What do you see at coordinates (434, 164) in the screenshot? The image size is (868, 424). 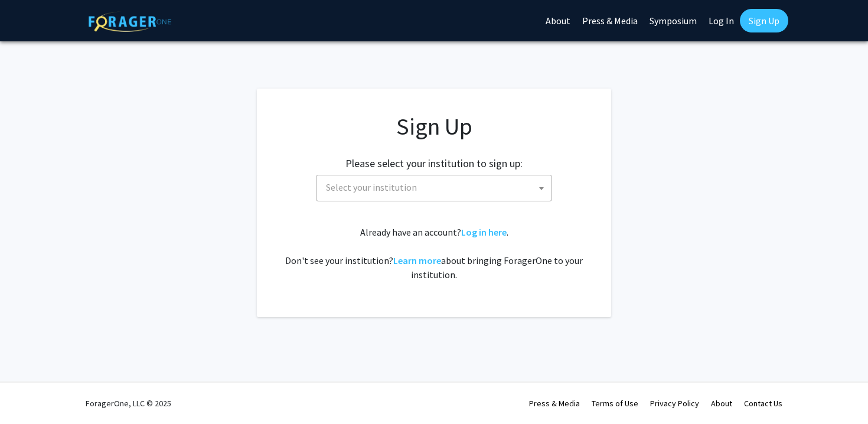 I see `h2: Please select your institution to sign up:` at bounding box center [434, 164].